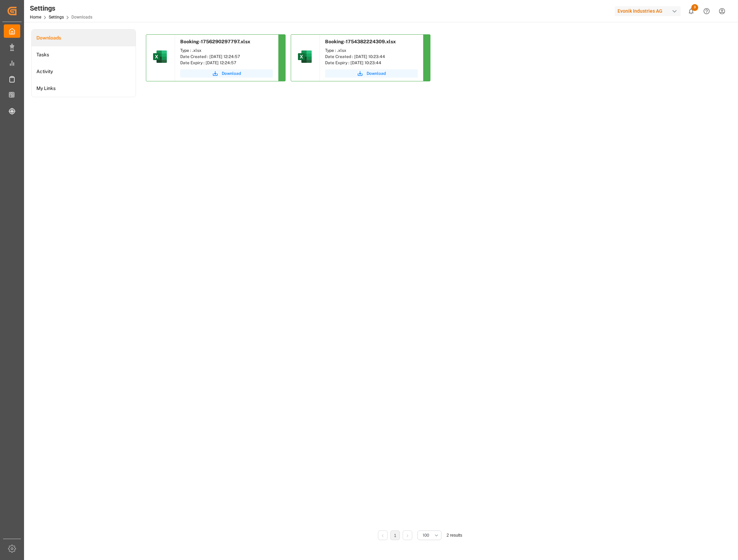 This screenshot has height=560, width=738. I want to click on div: Evonik Industries AG, so click(648, 11).